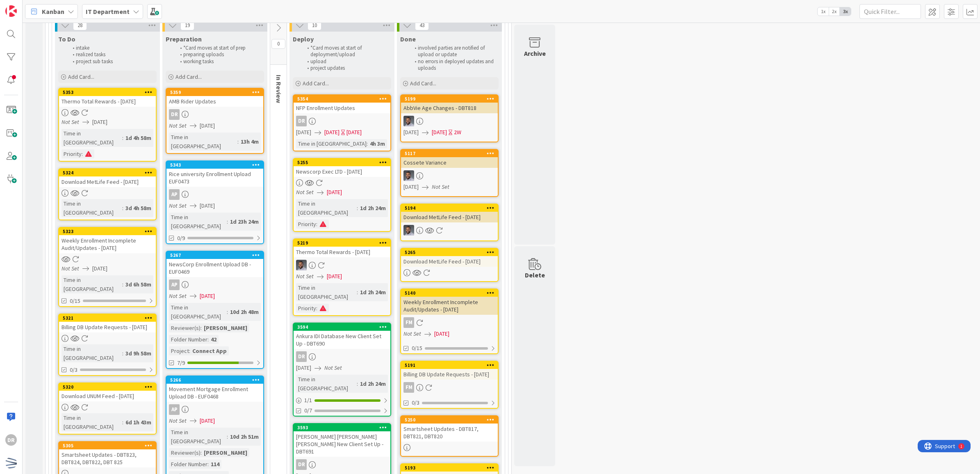  What do you see at coordinates (346, 62) in the screenshot?
I see `li: upload` at bounding box center [346, 62].